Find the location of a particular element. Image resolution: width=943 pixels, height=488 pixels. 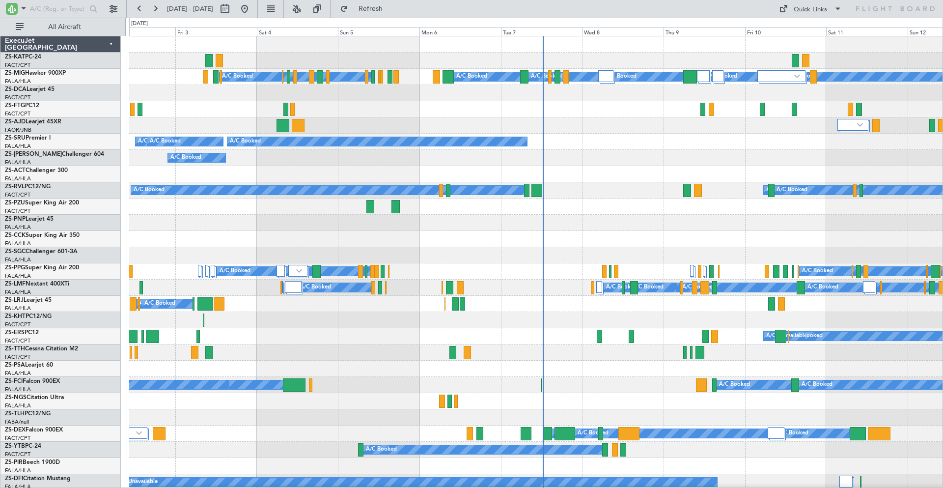

a: ZS-KHTPC12/NG is located at coordinates (28, 316).